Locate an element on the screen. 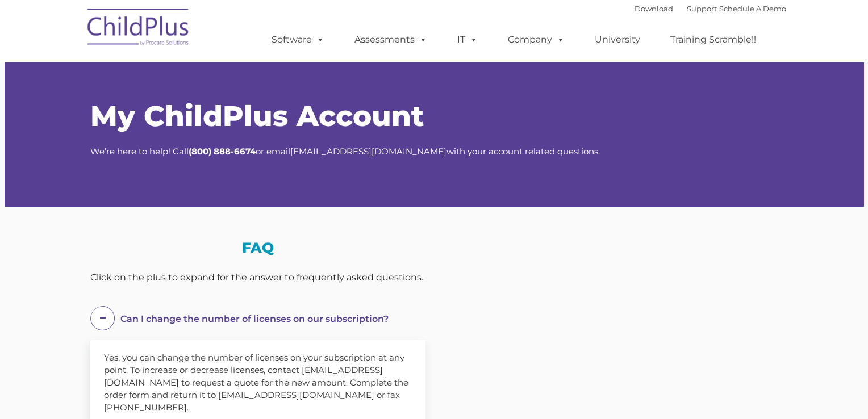 The height and width of the screenshot is (419, 868). a: Training Scramble!! is located at coordinates (713, 40).